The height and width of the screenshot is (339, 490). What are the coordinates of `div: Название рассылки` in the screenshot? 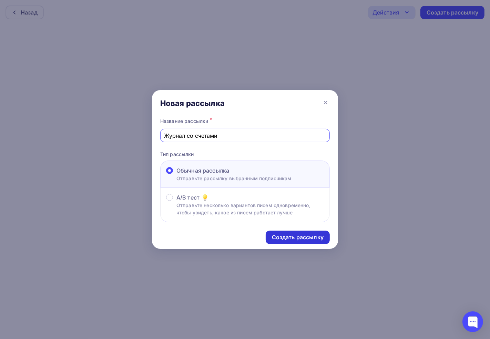 It's located at (245, 121).